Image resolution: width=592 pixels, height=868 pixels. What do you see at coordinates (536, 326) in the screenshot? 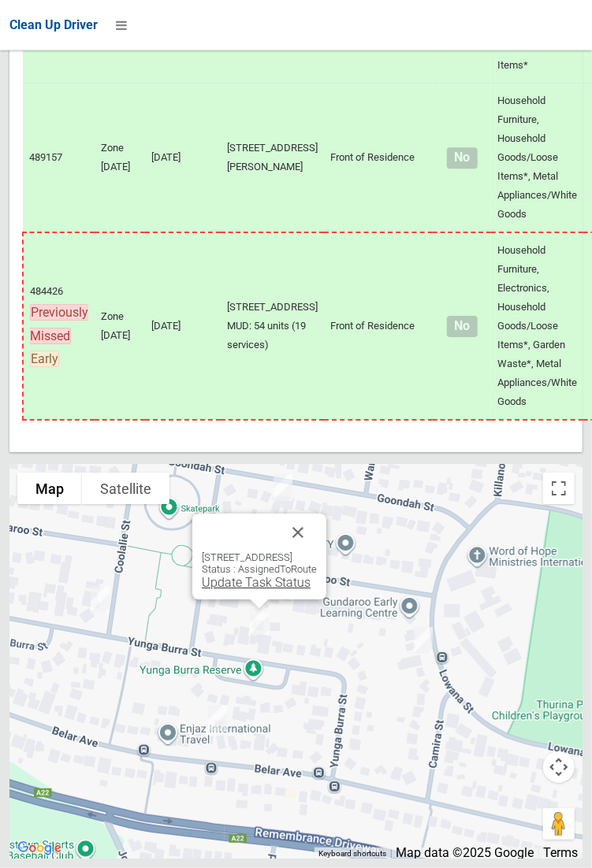
I see `td: Household Furniture, Electronics, Household Goods/Loose Items*, Garden Waste*, Metal Appliances/W...` at bounding box center [536, 326].